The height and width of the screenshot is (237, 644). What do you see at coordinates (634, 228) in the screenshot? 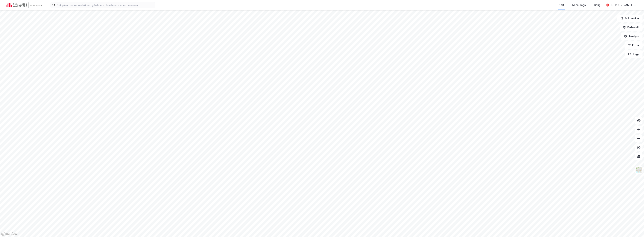
I see `div: Kontrollprogram for chat` at bounding box center [634, 228].